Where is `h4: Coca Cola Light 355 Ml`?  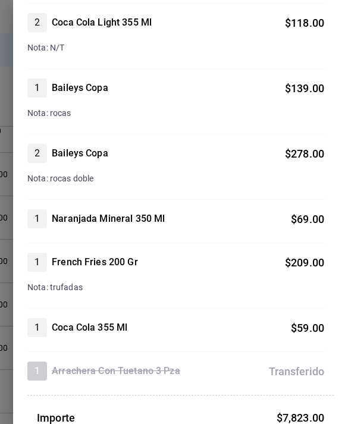 h4: Coca Cola Light 355 Ml is located at coordinates (102, 23).